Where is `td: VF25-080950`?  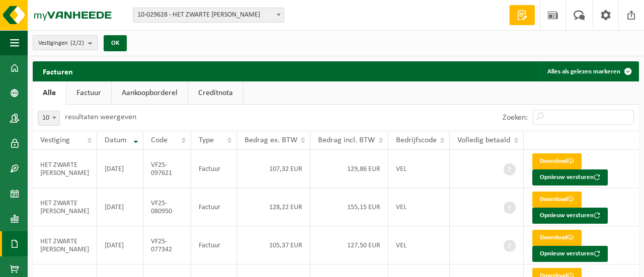 td: VF25-080950 is located at coordinates (167, 207).